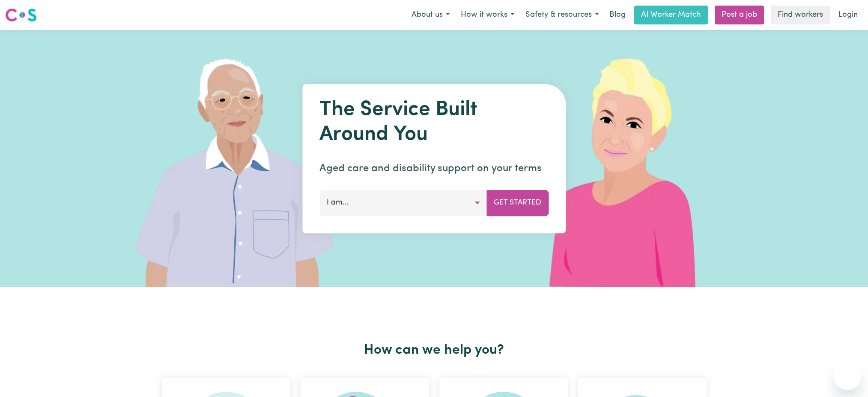 The image size is (868, 397). Describe the element at coordinates (487, 15) in the screenshot. I see `button: How it works` at that location.